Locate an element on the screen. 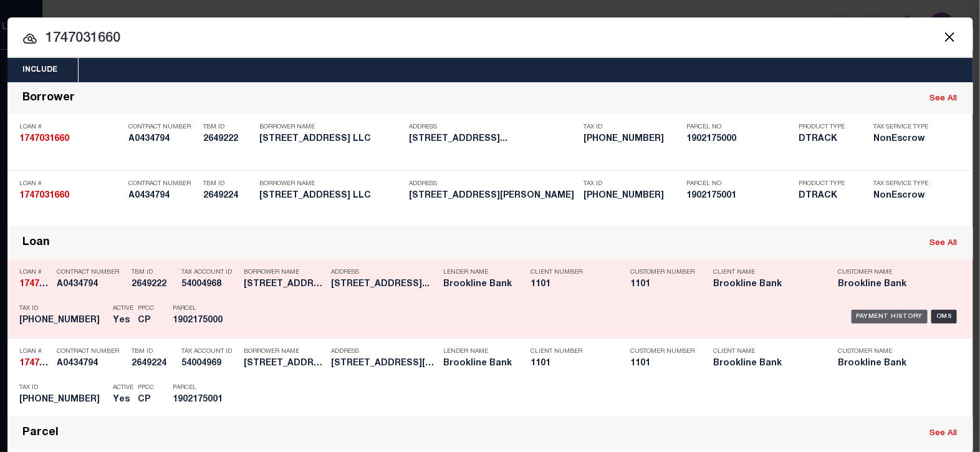 Image resolution: width=980 pixels, height=452 pixels. div: Payment History is located at coordinates (890, 317).